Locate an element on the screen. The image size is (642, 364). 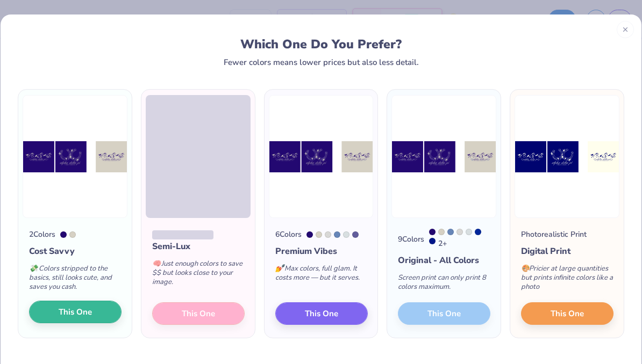
div: 9 Colors is located at coordinates (410, 239).